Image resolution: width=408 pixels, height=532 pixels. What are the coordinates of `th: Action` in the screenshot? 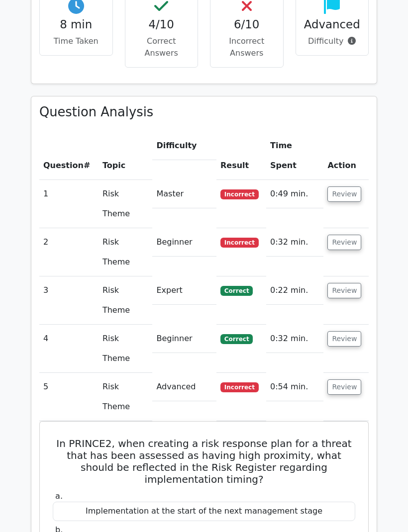 It's located at (345, 156).